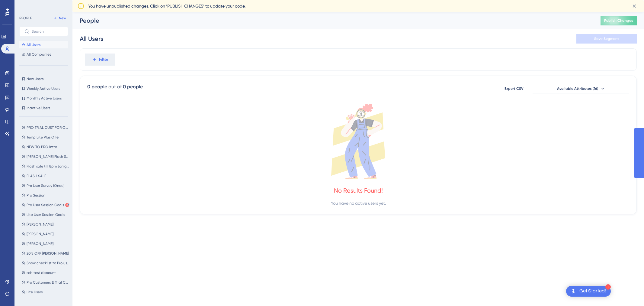 The height and width of the screenshot is (306, 644). What do you see at coordinates (35, 79) in the screenshot?
I see `span: New Users` at bounding box center [35, 79].